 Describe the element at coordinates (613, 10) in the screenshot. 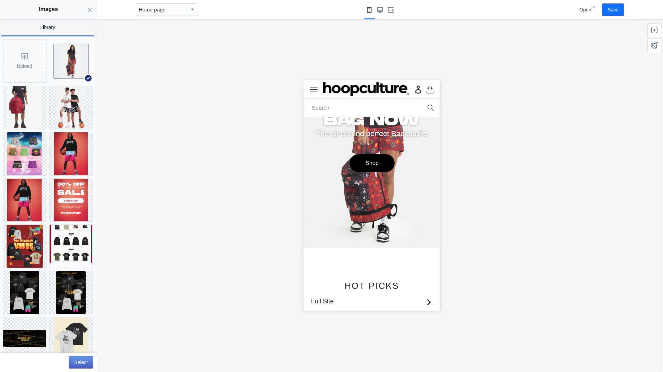

I see `button: Save` at that location.